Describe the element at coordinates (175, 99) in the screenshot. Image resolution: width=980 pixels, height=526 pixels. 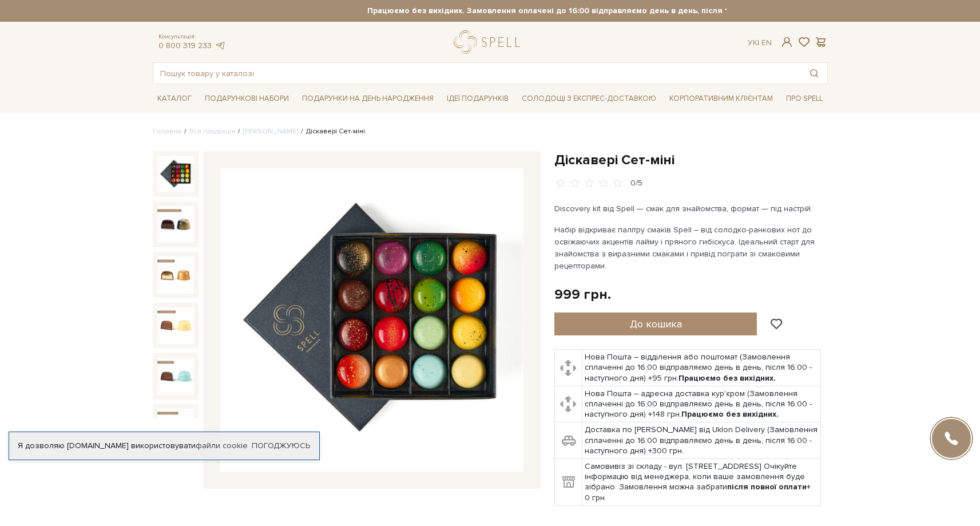
I see `span: Каталог` at that location.